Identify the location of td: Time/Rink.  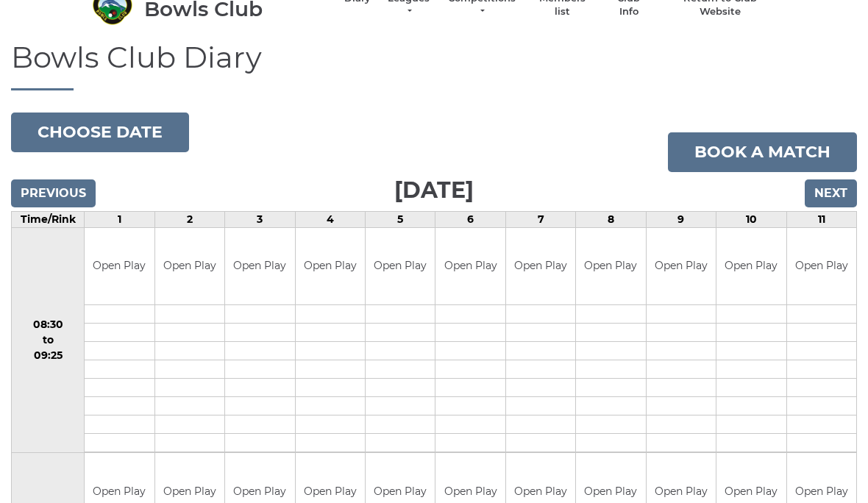
(48, 220).